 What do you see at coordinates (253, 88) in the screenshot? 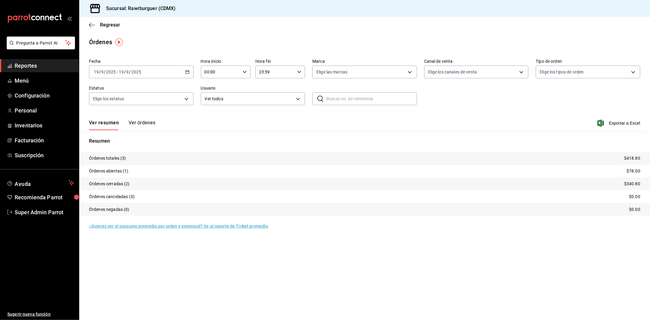
I see `label: Usuario` at bounding box center [253, 88].